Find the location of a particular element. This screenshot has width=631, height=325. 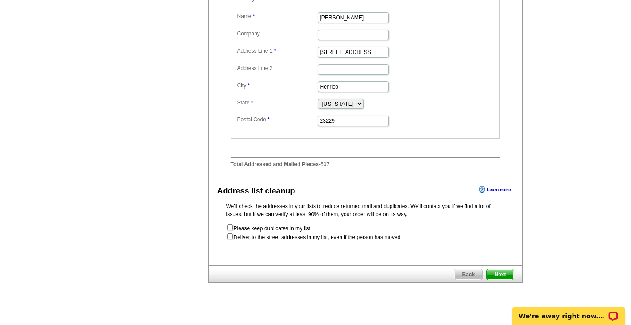

span: 507 is located at coordinates (325, 164).